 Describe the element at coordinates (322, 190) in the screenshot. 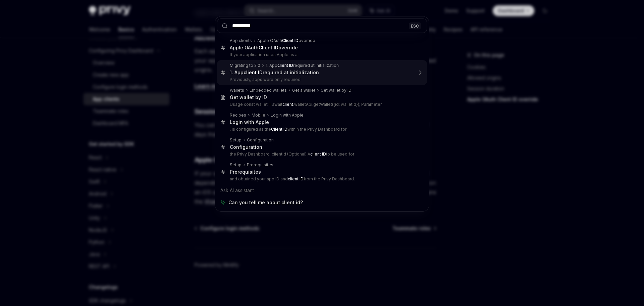

I see `div: Ask AI assistant` at that location.